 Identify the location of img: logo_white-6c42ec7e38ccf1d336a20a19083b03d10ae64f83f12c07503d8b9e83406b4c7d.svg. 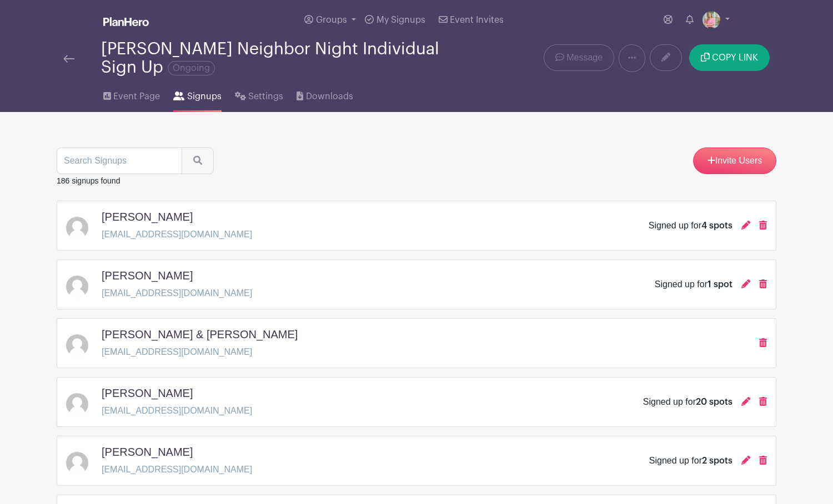
(126, 22).